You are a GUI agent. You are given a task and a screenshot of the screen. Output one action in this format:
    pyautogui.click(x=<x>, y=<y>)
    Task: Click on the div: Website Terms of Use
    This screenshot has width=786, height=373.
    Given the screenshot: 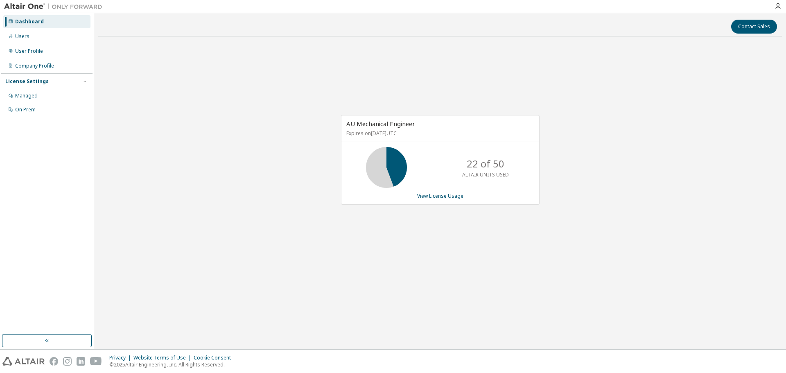 What is the action you would take?
    pyautogui.click(x=163, y=358)
    